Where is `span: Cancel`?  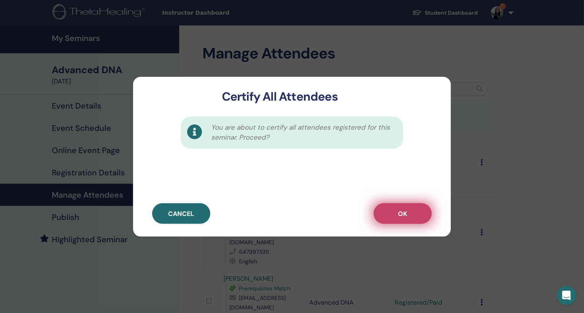
span: Cancel is located at coordinates (181, 214).